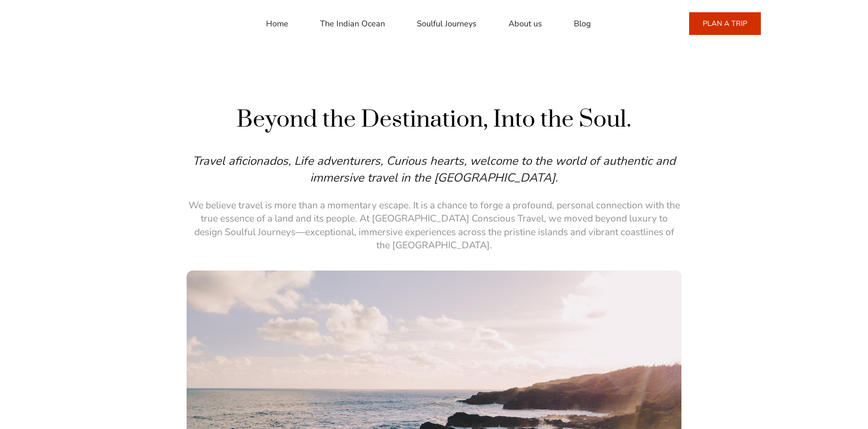 This screenshot has height=429, width=868. What do you see at coordinates (725, 24) in the screenshot?
I see `a: PLAN A TRIP` at bounding box center [725, 24].